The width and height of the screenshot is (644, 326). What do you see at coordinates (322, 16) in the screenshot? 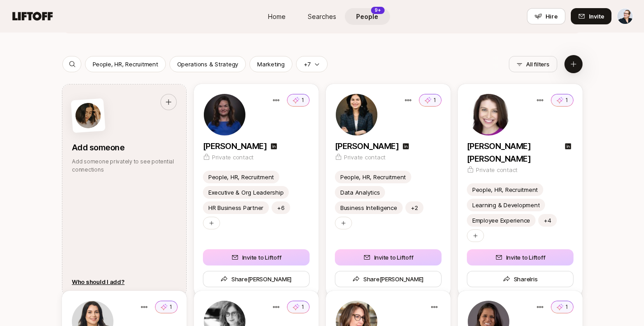
I see `span: Searches` at bounding box center [322, 16].